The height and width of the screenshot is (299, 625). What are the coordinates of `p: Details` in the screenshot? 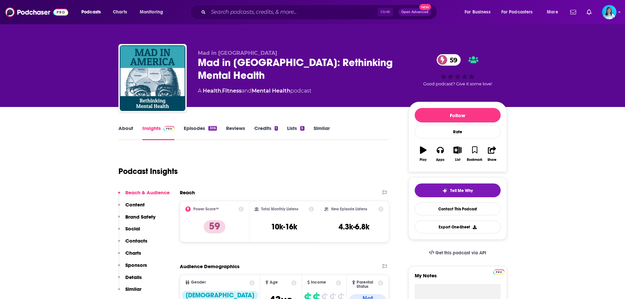 It's located at (133, 277).